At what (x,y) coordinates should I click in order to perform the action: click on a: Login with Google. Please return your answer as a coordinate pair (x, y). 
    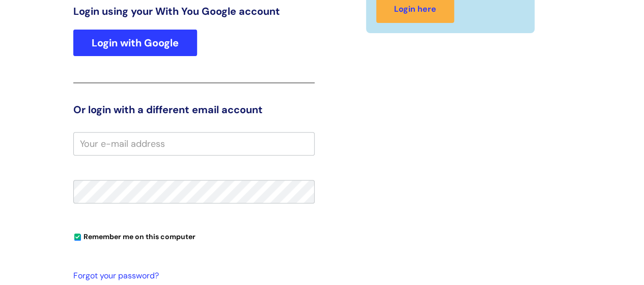
    Looking at the image, I should click on (135, 43).